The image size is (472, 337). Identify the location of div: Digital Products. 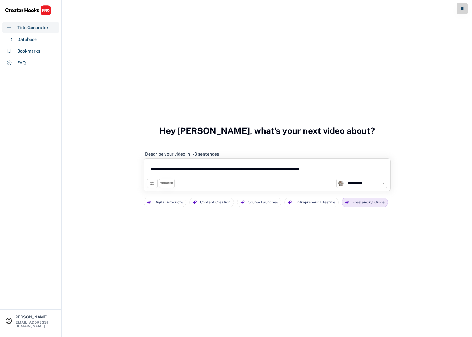
(169, 202).